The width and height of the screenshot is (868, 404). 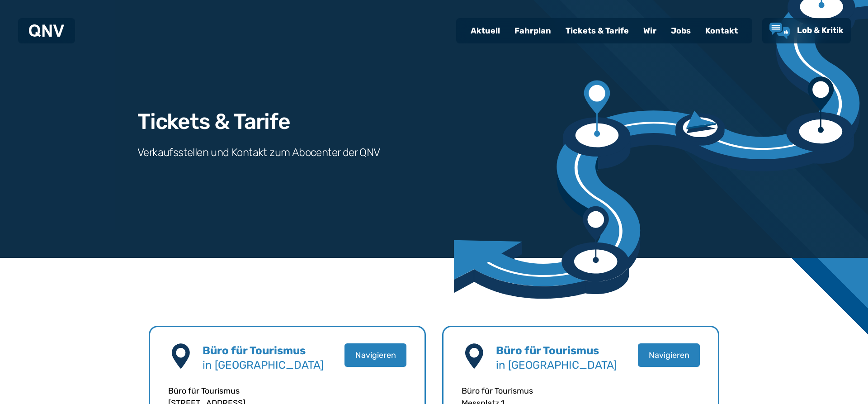 I want to click on img: QNV Logo, so click(x=47, y=31).